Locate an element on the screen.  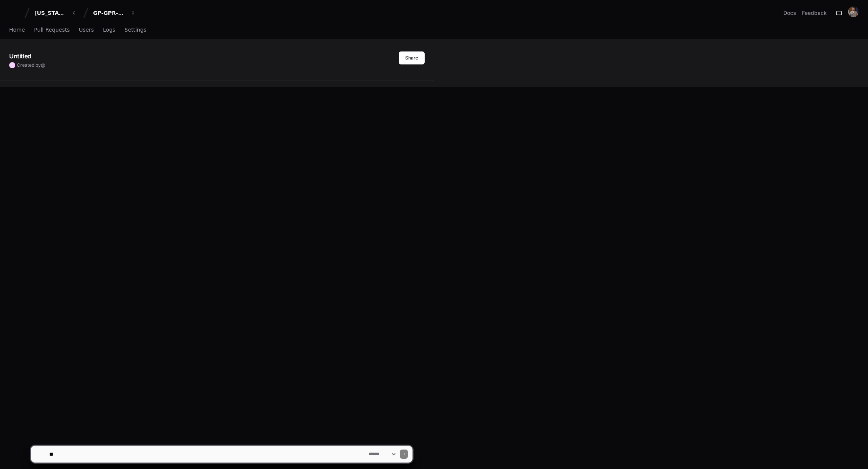
button: GP-GPR-CXPortal is located at coordinates (115, 13).